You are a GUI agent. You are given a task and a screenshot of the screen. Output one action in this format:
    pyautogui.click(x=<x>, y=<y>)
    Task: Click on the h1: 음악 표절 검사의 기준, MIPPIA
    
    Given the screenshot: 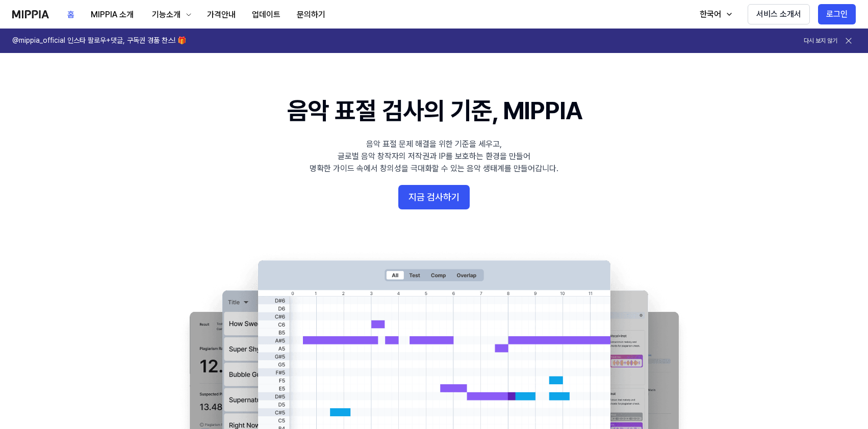 What is the action you would take?
    pyautogui.click(x=434, y=111)
    